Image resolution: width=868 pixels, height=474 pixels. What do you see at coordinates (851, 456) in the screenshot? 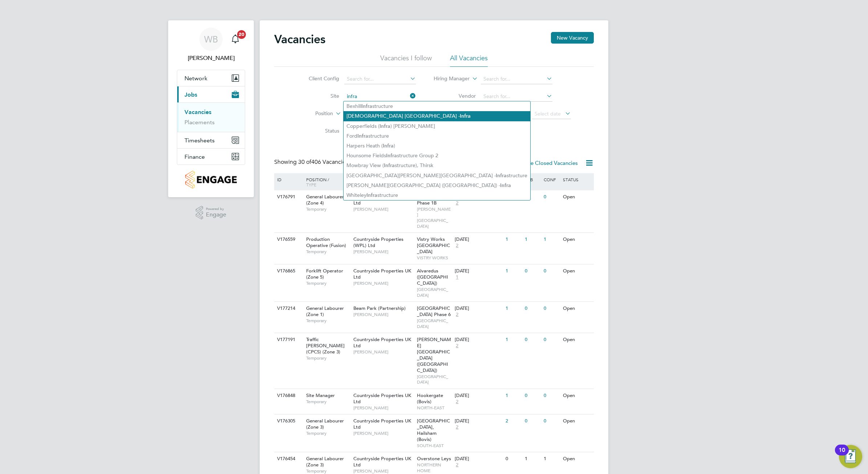
I see `button: Open Resource Center, 10 new notifications` at bounding box center [851, 456].